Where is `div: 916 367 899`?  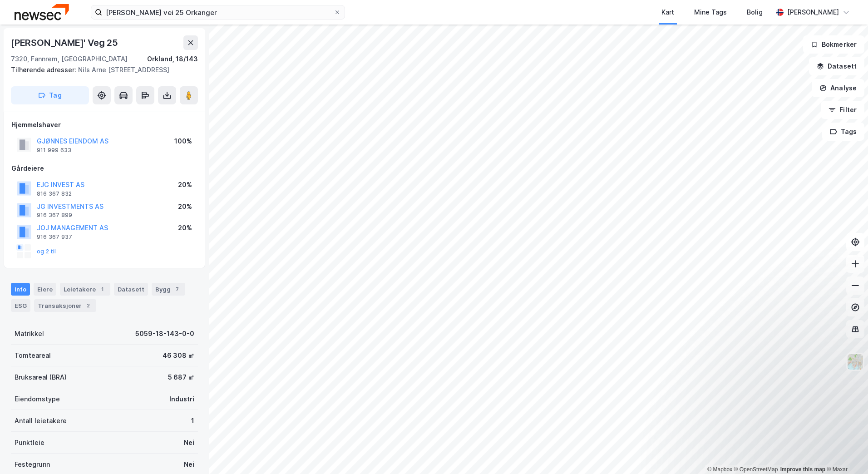
div: 916 367 899 is located at coordinates (54, 215).